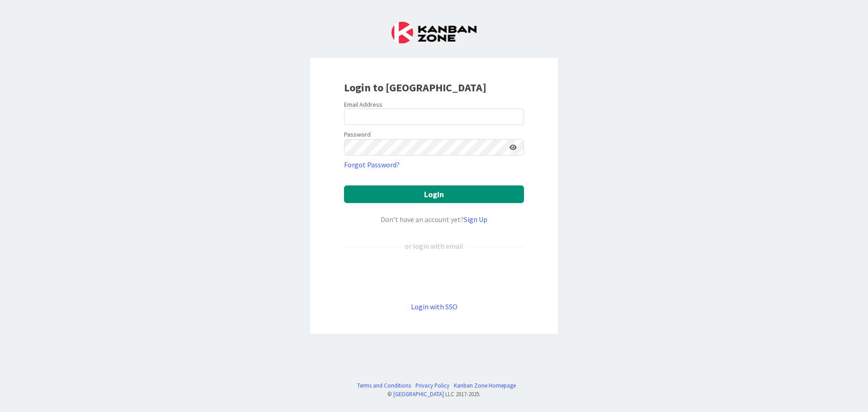 The image size is (868, 412). I want to click on a: Forgot Password?, so click(372, 165).